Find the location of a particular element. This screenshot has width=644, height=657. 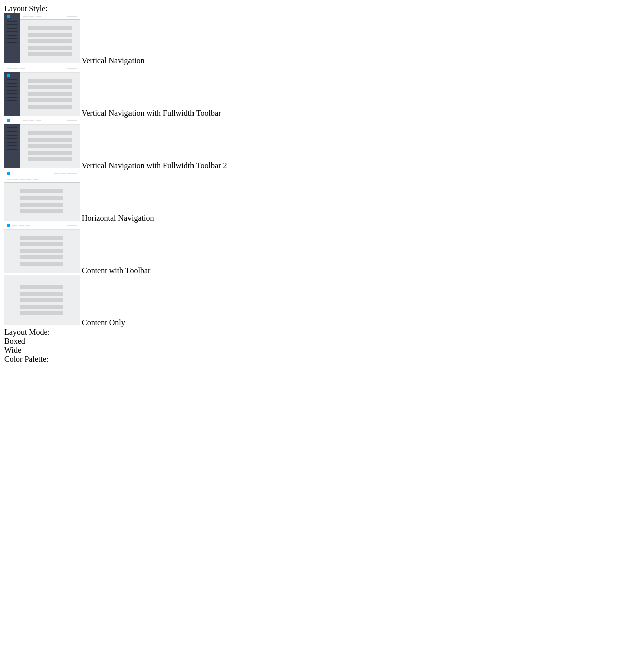

span: Content Only is located at coordinates (104, 323).